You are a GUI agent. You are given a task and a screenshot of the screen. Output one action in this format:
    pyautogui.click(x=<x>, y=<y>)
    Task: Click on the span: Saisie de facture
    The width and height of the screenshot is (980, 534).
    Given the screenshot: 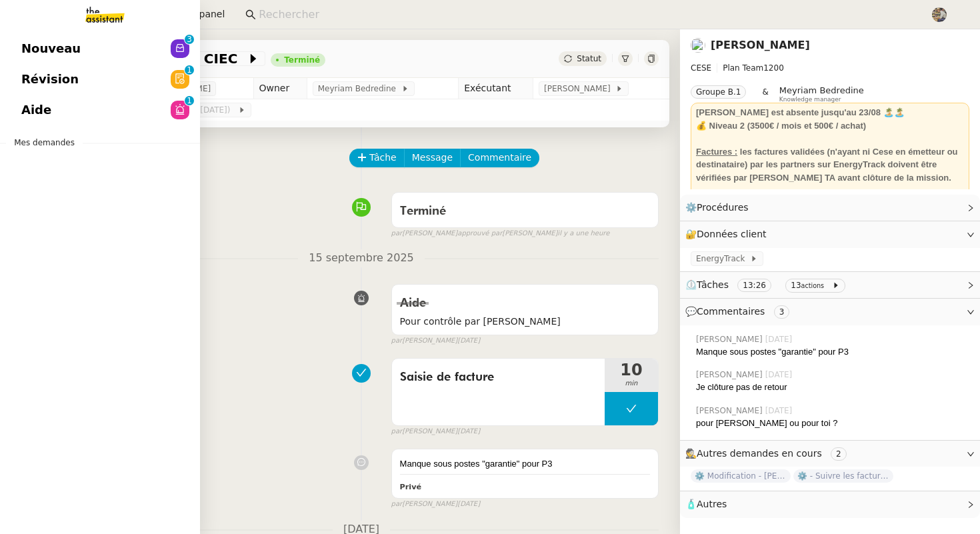 What is the action you would take?
    pyautogui.click(x=498, y=378)
    